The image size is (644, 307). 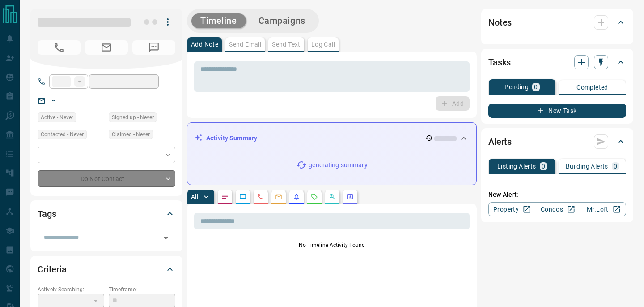 What do you see at coordinates (133, 117) in the screenshot?
I see `span: Signed up - Never` at bounding box center [133, 117].